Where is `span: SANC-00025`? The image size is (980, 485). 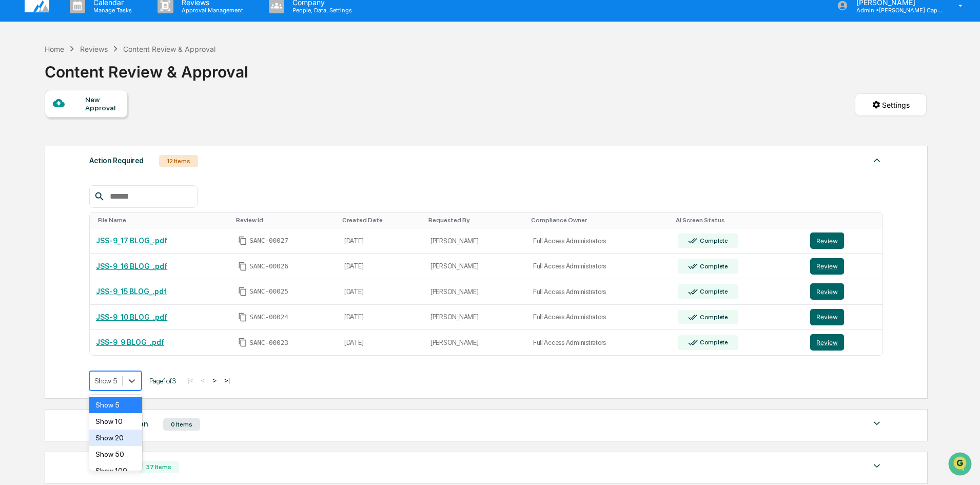 span: SANC-00025 is located at coordinates (269, 292).